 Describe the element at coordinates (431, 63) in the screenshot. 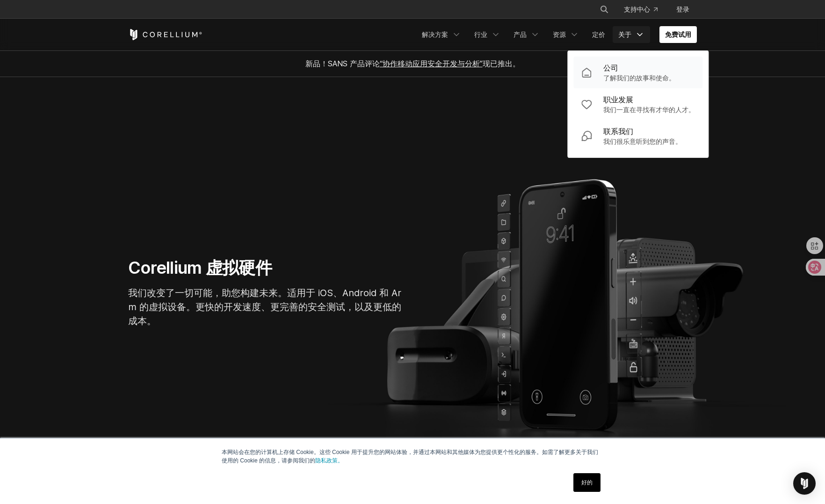

I see `font: “协作移动应用安全开发与分析”` at that location.